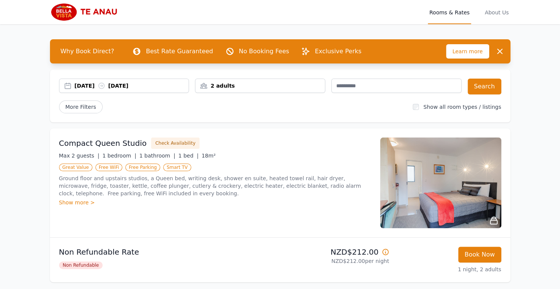 The width and height of the screenshot is (560, 289). What do you see at coordinates (264, 51) in the screenshot?
I see `p: No Booking Fees` at bounding box center [264, 51].